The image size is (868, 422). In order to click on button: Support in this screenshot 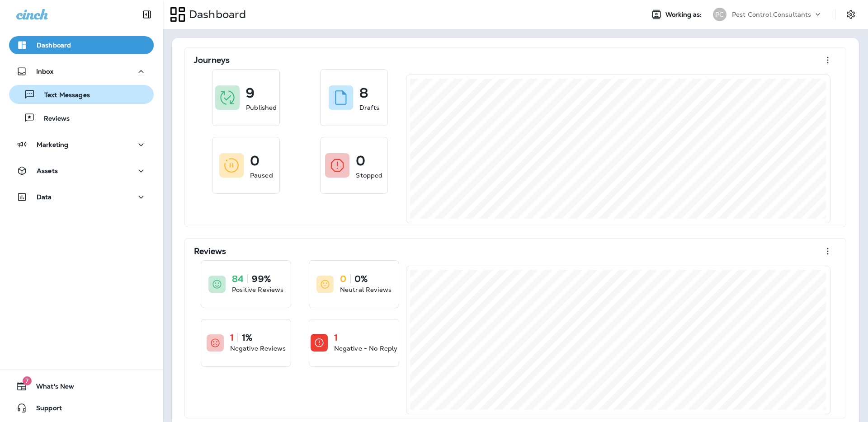, I will do `click(81, 408)`.